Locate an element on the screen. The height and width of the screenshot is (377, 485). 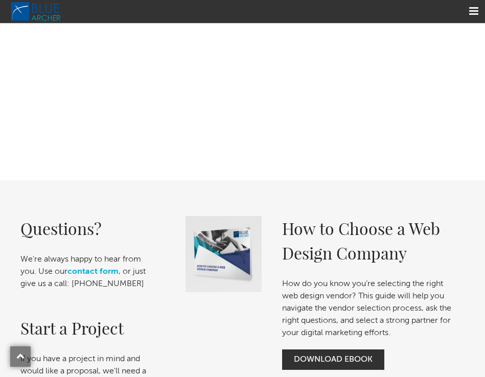
h2: How to Choose a Web Design Company is located at coordinates (368, 241).